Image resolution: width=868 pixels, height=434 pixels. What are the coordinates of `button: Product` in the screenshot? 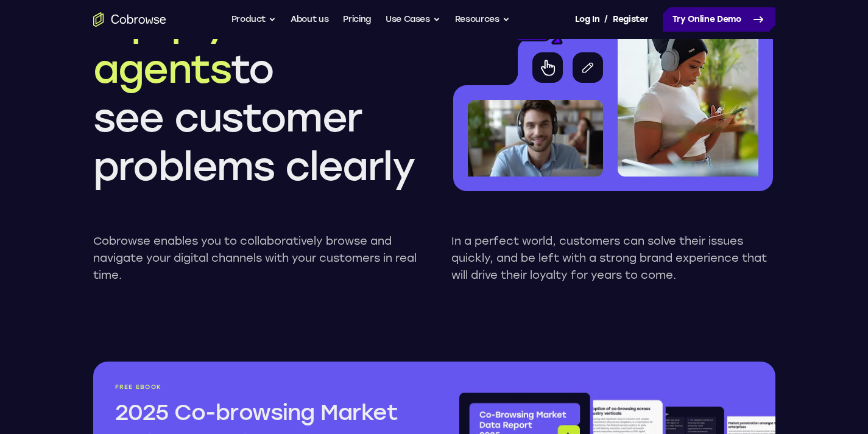 It's located at (254, 20).